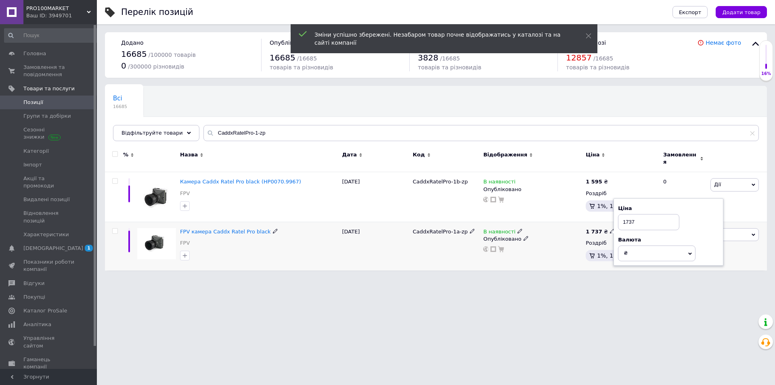  Describe the element at coordinates (723, 43) in the screenshot. I see `a: Немає фото` at that location.